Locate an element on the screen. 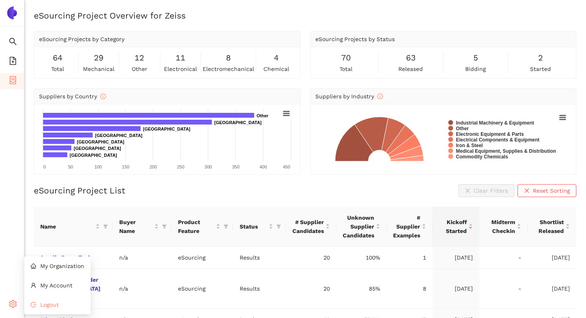 The width and height of the screenshot is (586, 318). span: Logout is located at coordinates (50, 305).